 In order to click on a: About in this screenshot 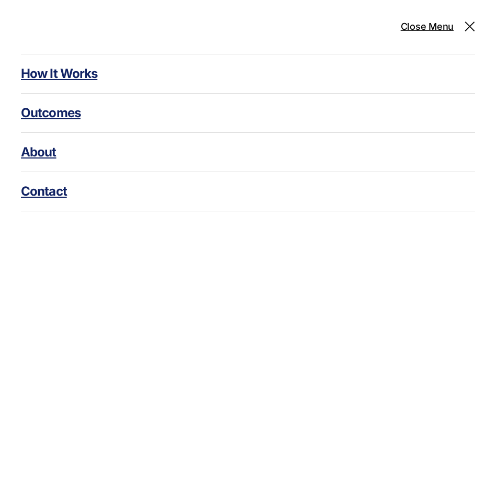, I will do `click(248, 152)`.